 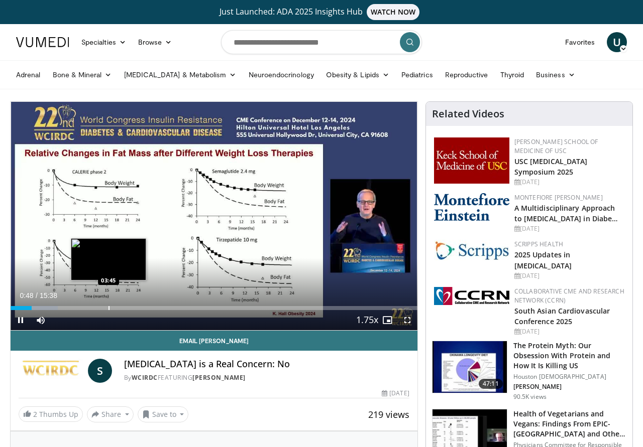 What do you see at coordinates (471, 161) in the screenshot?
I see `img: 7b941f1f-d101-407a-8bfa-07bd47db01ba.png.150x105_q85_autocrop_double_scale_upscale_version-0.2.jpg` at bounding box center [471, 161].